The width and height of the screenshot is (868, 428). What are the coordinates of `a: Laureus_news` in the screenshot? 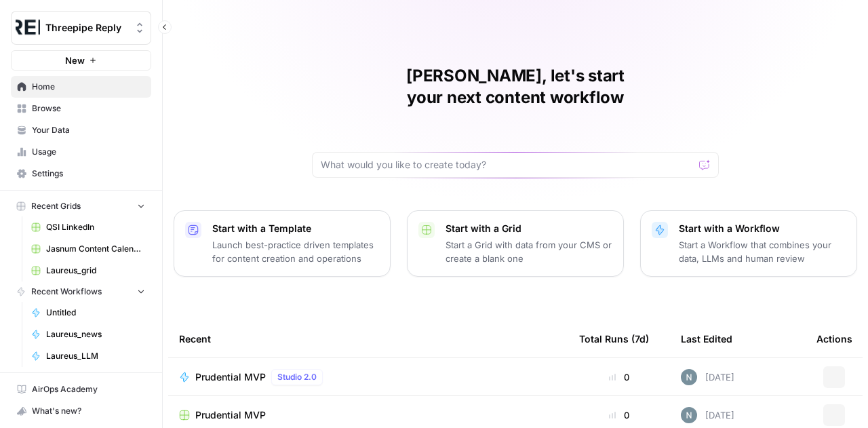 It's located at (88, 334).